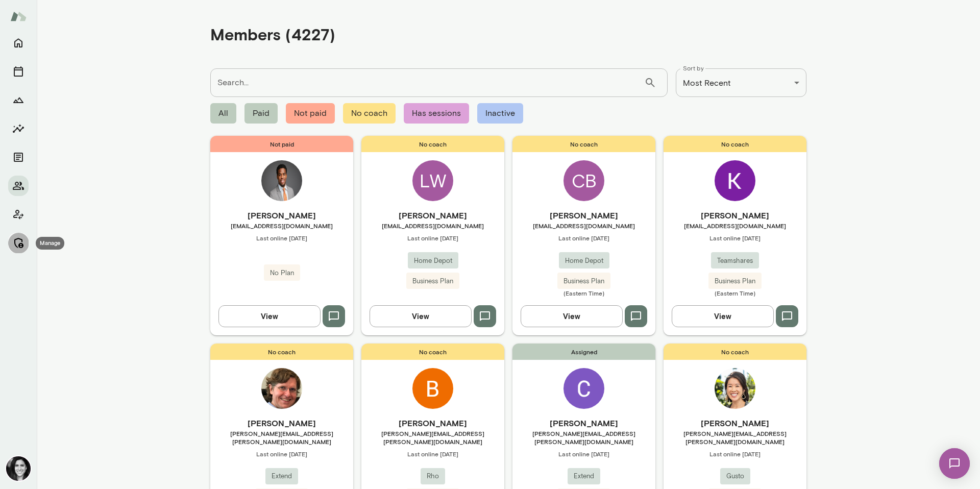  Describe the element at coordinates (18, 100) in the screenshot. I see `button: Growth Plan` at that location.